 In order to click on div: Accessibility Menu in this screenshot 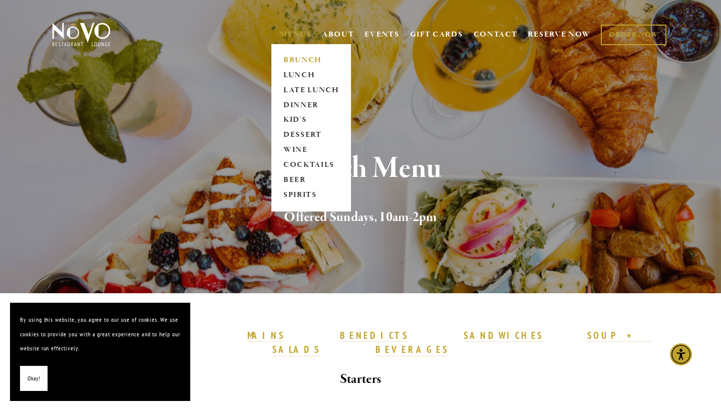, I will do `click(681, 354)`.